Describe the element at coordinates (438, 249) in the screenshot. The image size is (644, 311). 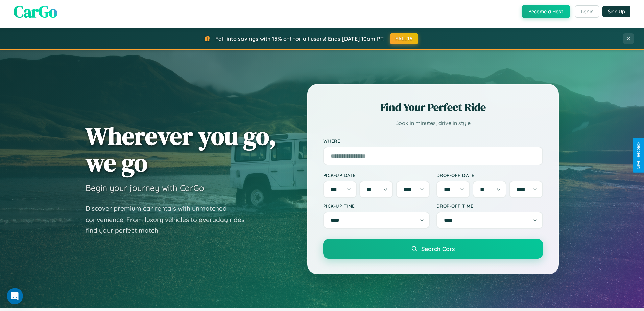
I see `span: Search Cars` at that location.